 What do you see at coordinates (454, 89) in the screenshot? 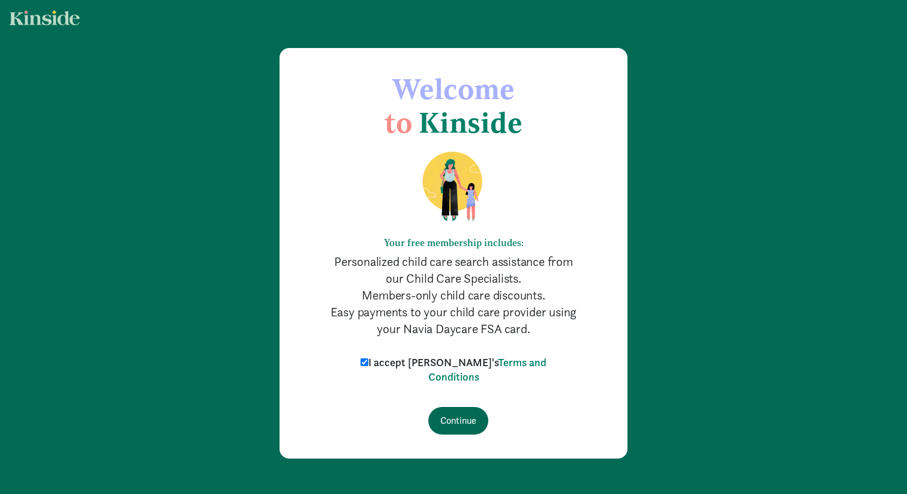
I see `span: Welcome` at bounding box center [454, 89].